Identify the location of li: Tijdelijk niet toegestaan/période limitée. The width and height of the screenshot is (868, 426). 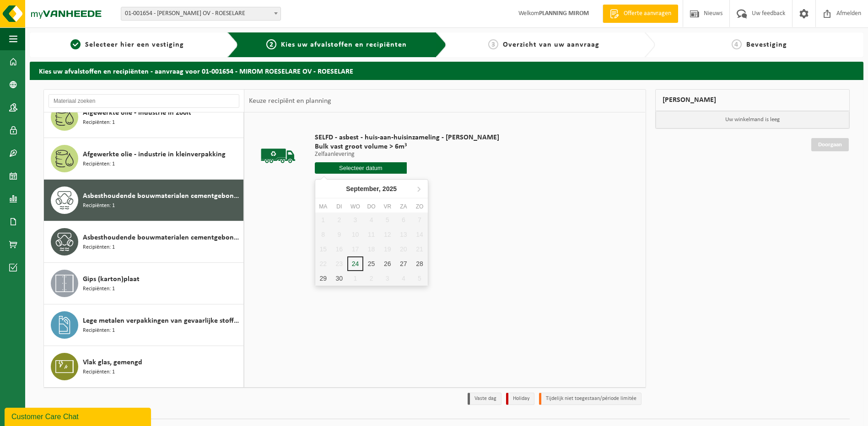
(591, 399).